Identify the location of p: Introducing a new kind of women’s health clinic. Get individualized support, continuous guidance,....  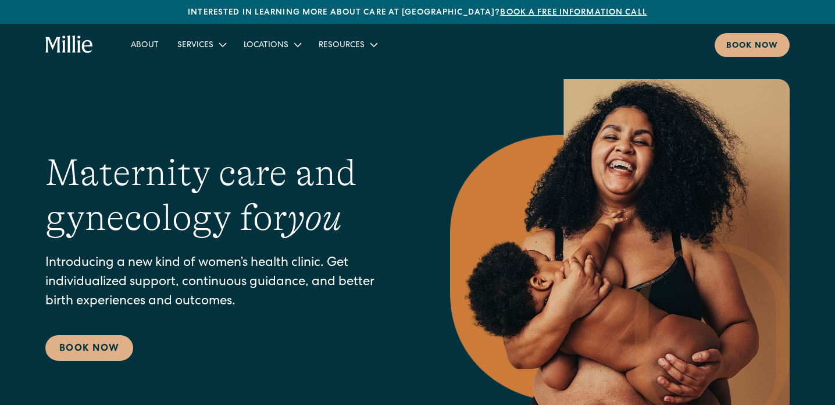
(225, 283).